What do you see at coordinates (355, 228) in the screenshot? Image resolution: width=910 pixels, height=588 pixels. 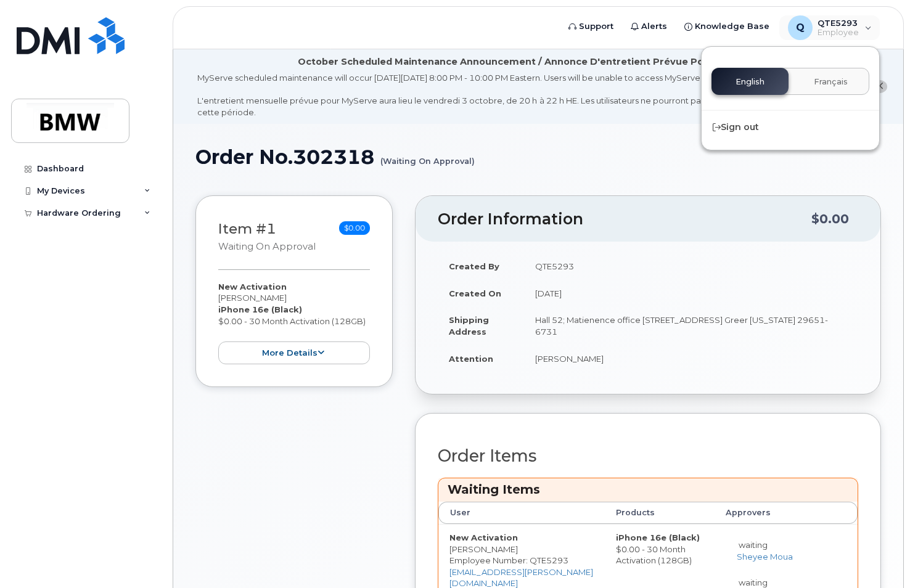 I see `span: $0.00` at bounding box center [355, 228].